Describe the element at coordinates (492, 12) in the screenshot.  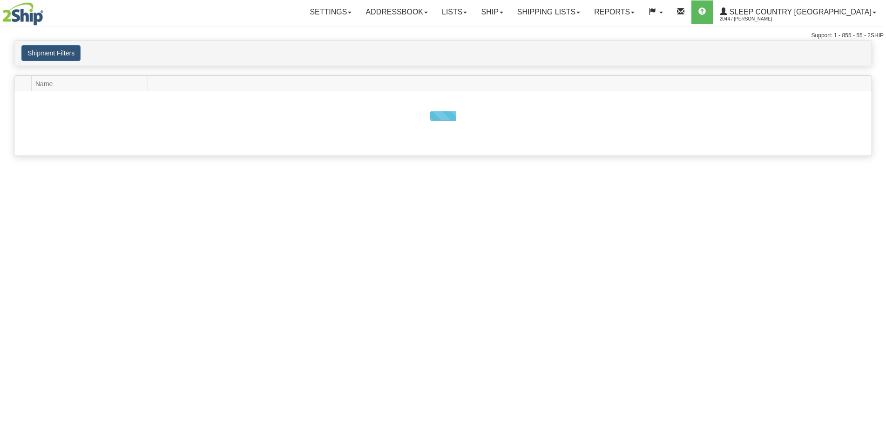
I see `a: Ship` at that location.